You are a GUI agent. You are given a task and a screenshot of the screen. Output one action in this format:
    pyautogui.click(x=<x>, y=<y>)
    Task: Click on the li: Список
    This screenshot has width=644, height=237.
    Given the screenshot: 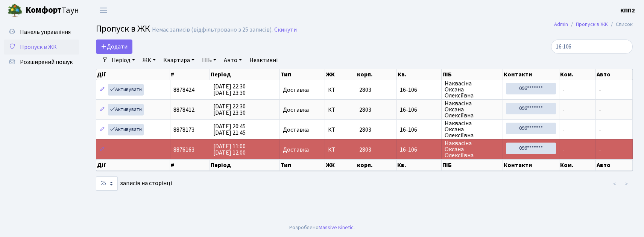 What is the action you would take?
    pyautogui.click(x=621, y=25)
    